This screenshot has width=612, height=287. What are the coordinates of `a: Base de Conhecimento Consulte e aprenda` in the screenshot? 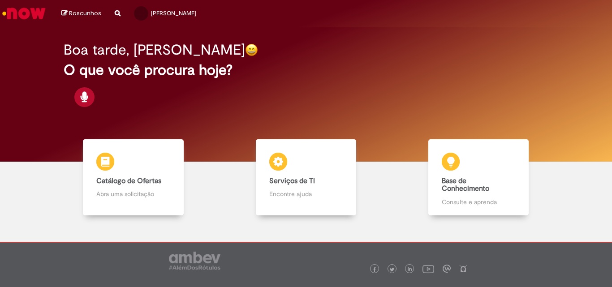 It's located at (479, 178).